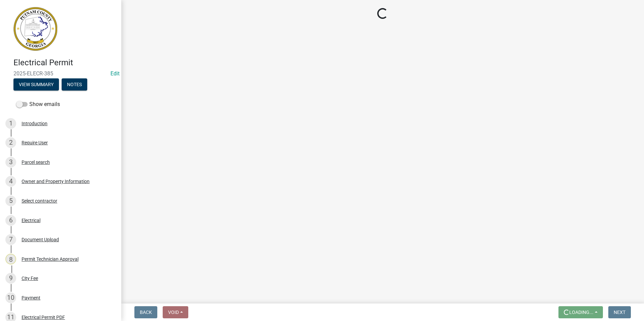  Describe the element at coordinates (74, 85) in the screenshot. I see `button: Notes` at that location.